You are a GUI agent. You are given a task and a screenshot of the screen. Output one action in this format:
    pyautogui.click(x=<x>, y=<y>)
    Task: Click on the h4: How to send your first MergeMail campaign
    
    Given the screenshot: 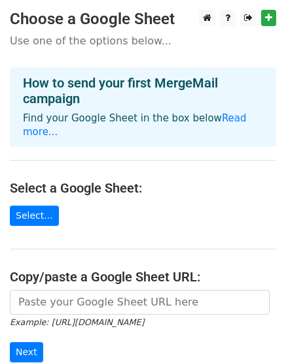 What is the action you would take?
    pyautogui.click(x=142, y=91)
    